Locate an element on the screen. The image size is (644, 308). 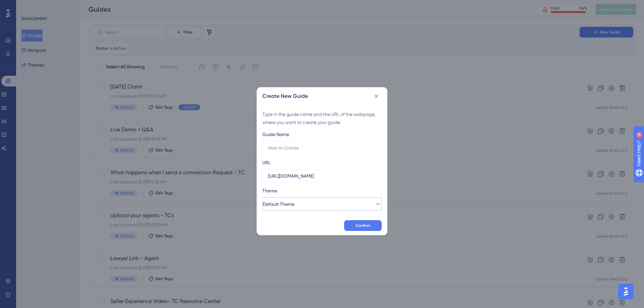
img: launcher-image-alternative-text is located at coordinates (10, 10).